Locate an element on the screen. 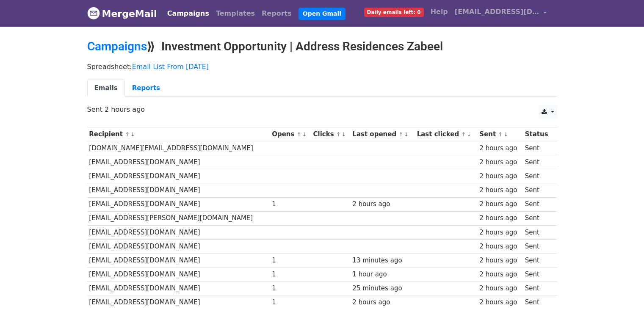 The height and width of the screenshot is (309, 644). div: 13 minutes ago is located at coordinates (382, 261).